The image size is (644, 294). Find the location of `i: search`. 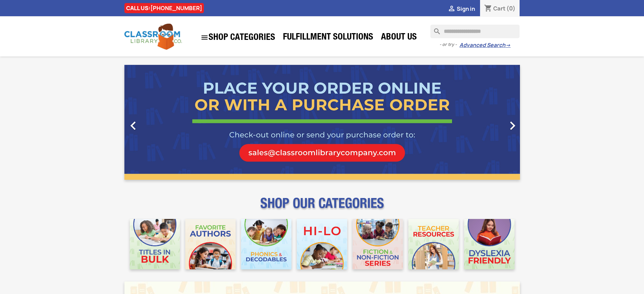

i: search is located at coordinates (434, 29).